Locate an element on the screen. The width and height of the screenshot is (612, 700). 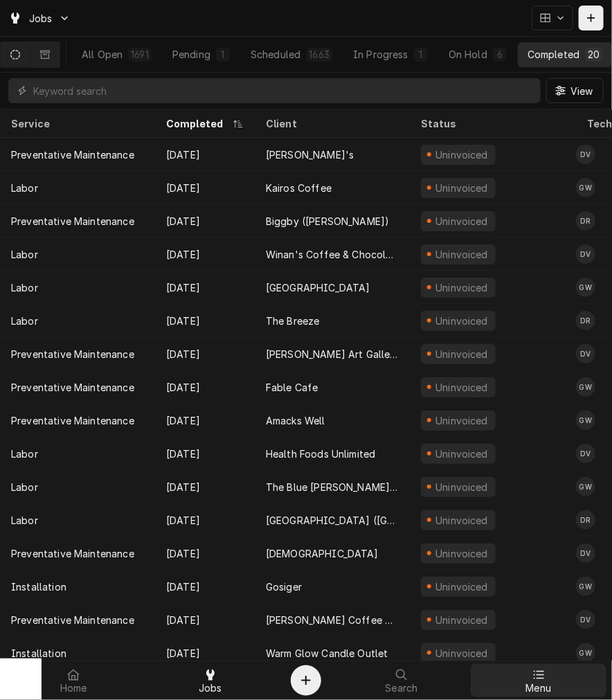
span: Menu is located at coordinates (538, 689).